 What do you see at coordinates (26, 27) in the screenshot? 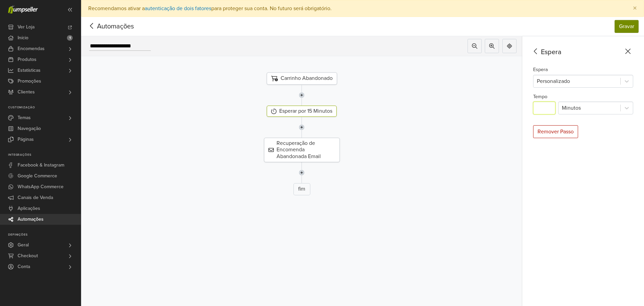
I see `span: Ver Loja` at bounding box center [26, 27].